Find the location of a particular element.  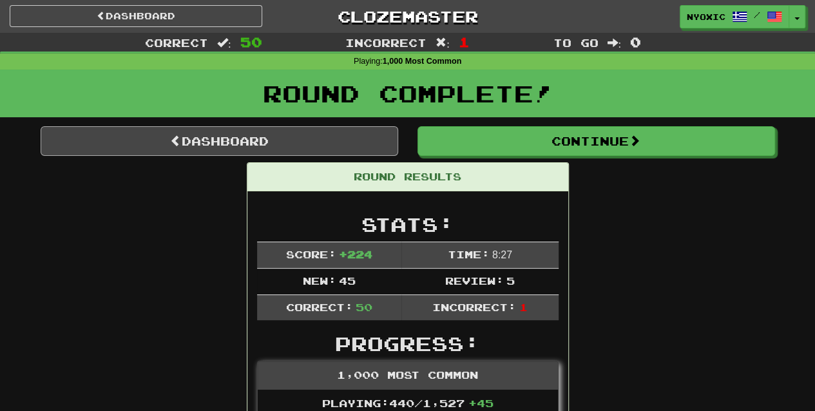

h1: Round Complete! is located at coordinates (407, 93).